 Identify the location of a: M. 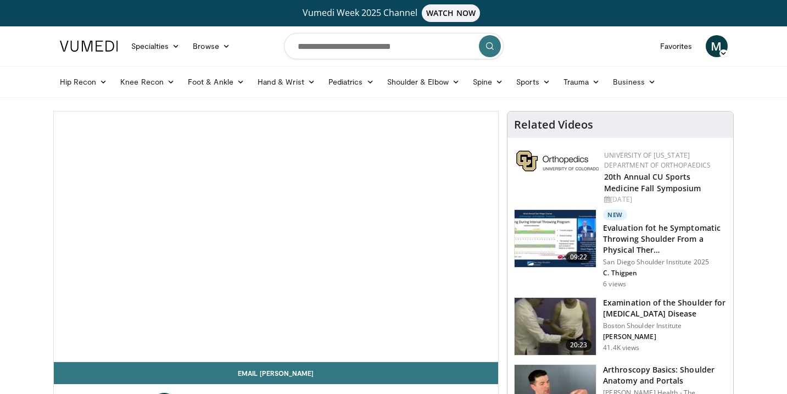
(717, 46).